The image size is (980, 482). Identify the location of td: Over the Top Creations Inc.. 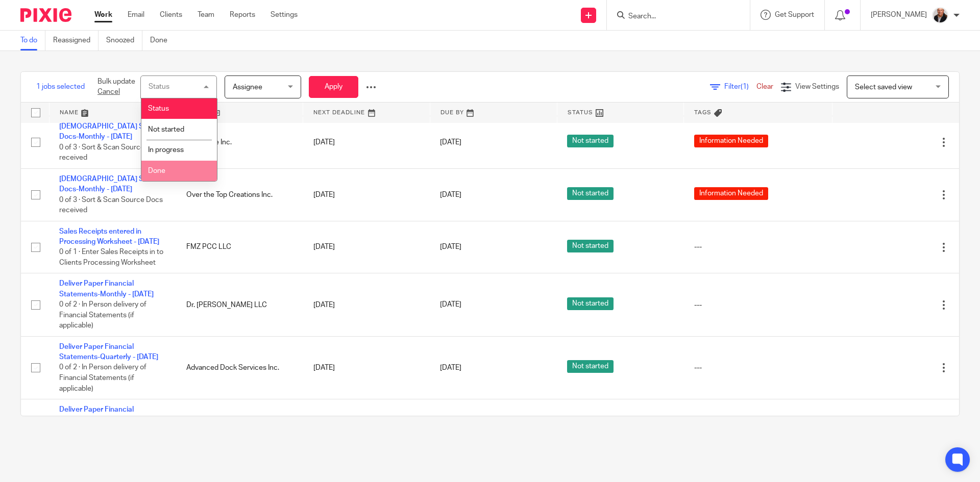
(239, 194).